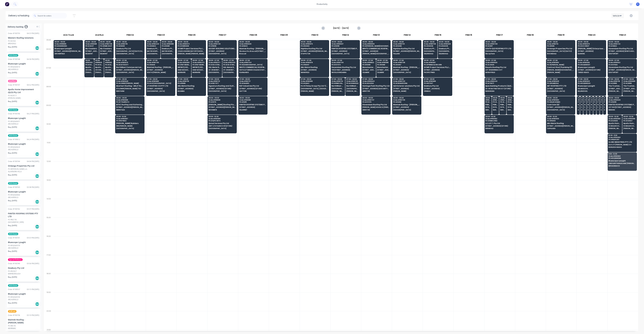  What do you see at coordinates (376, 36) in the screenshot?
I see `div: FNM 13` at bounding box center [376, 36].